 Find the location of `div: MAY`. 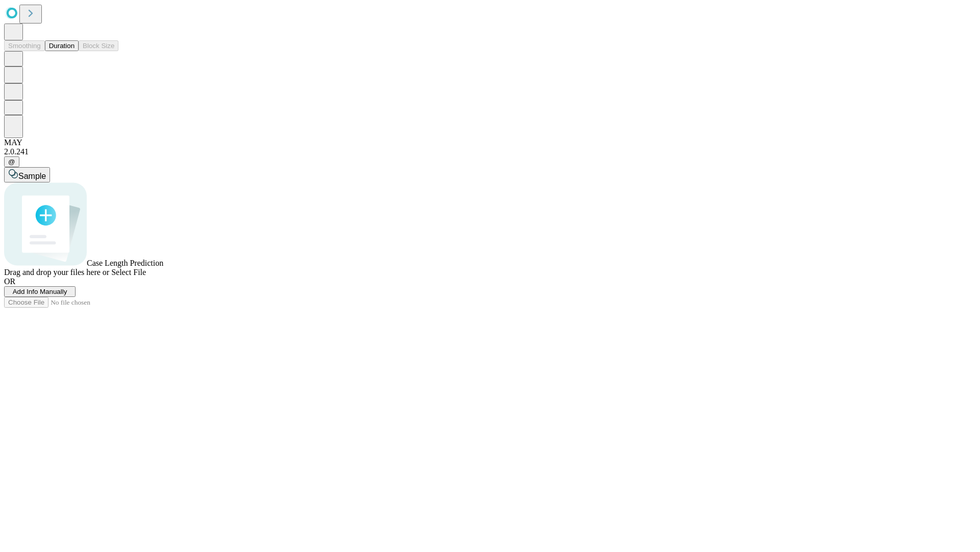

div: MAY is located at coordinates (490, 143).